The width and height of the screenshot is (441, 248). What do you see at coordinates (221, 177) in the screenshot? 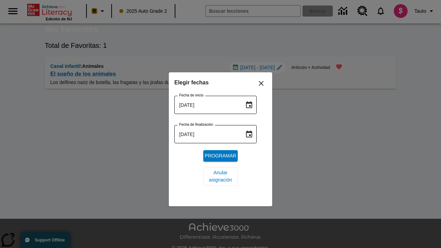
I see `button: Anular asignación` at bounding box center [221, 177].